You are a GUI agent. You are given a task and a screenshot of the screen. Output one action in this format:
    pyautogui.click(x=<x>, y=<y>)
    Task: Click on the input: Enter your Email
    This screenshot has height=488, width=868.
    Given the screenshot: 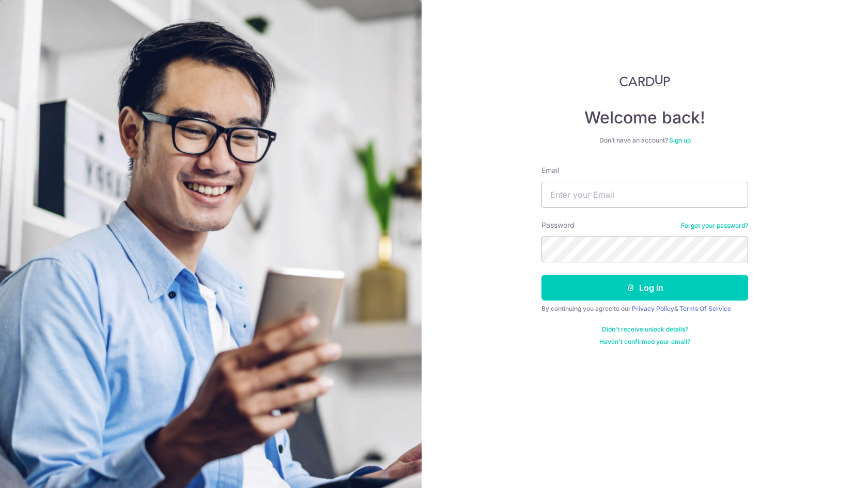 What is the action you would take?
    pyautogui.click(x=645, y=195)
    